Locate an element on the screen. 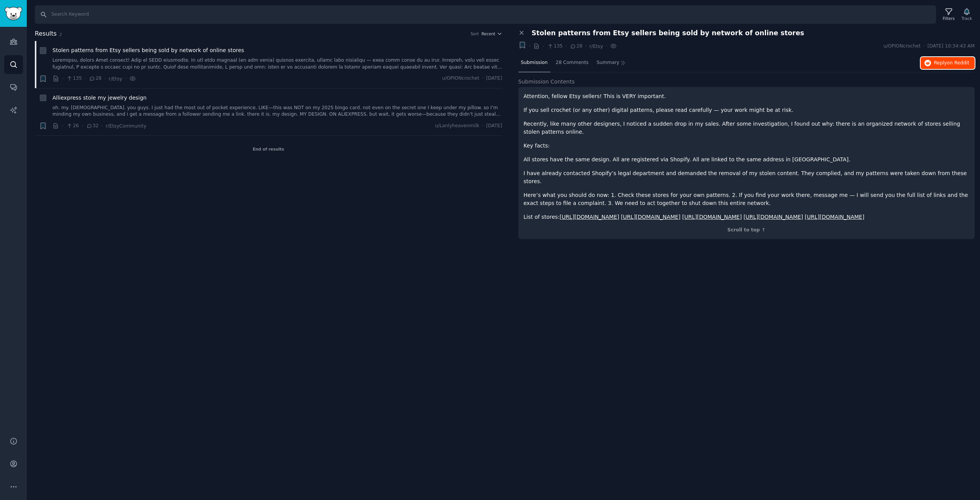 The image size is (980, 500). span: 32 is located at coordinates (92, 126).